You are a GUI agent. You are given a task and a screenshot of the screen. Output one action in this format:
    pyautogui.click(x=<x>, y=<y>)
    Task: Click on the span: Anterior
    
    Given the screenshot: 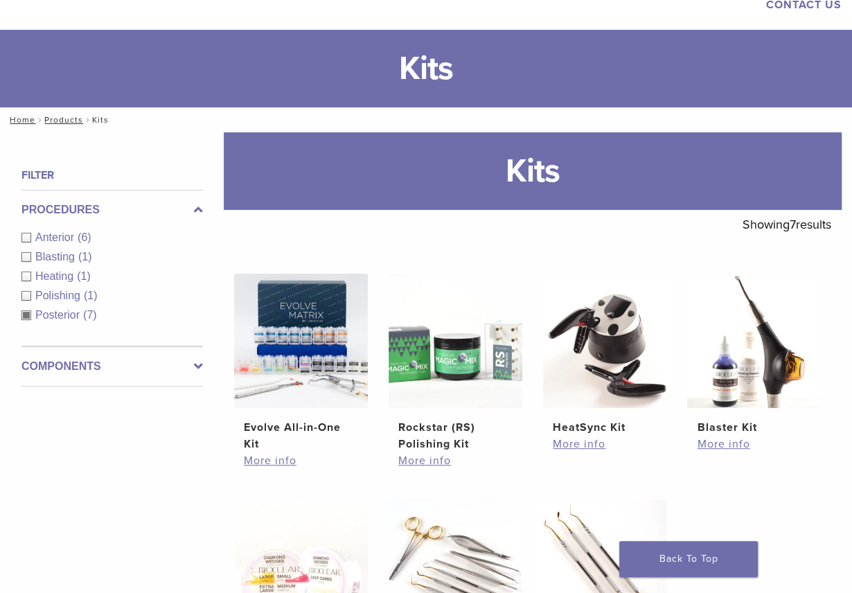 What is the action you would take?
    pyautogui.click(x=56, y=237)
    